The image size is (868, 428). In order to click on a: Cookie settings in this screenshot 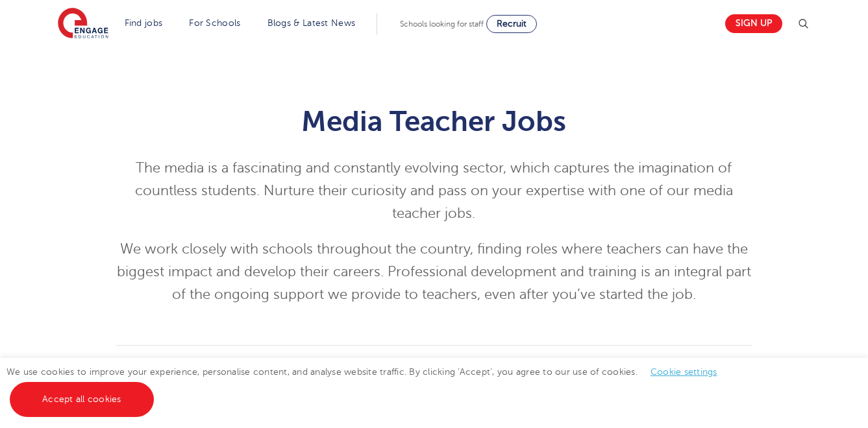, I will do `click(684, 372)`.